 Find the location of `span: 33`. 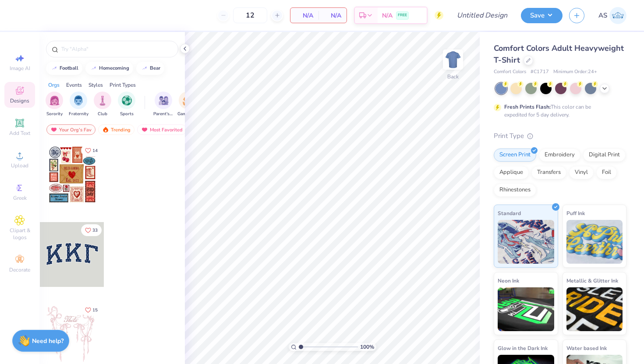

span: 33 is located at coordinates (95, 231).